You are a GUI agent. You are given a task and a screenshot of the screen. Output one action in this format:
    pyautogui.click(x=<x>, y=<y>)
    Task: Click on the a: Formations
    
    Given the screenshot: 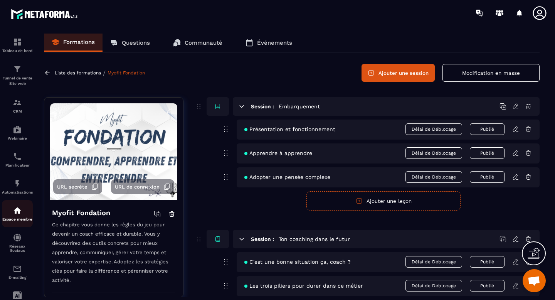 What is the action you would take?
    pyautogui.click(x=73, y=43)
    